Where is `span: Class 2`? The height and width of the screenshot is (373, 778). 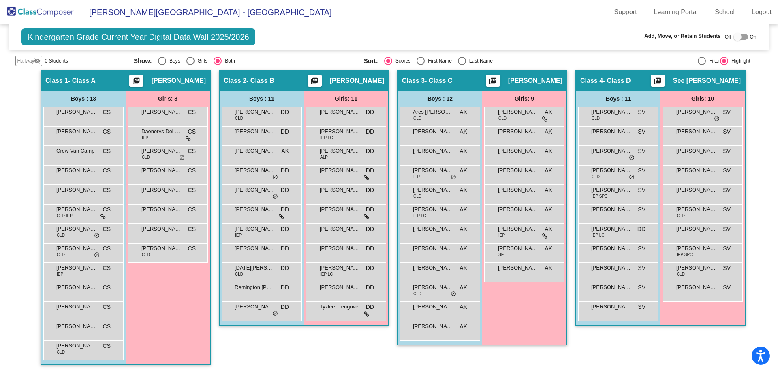 span: Class 2 is located at coordinates (235, 81).